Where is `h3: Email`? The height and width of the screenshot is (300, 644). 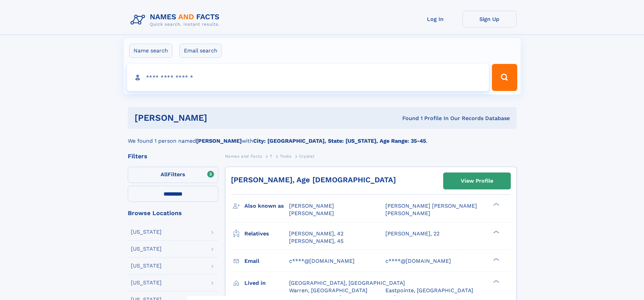 h3: Email is located at coordinates (267, 261).